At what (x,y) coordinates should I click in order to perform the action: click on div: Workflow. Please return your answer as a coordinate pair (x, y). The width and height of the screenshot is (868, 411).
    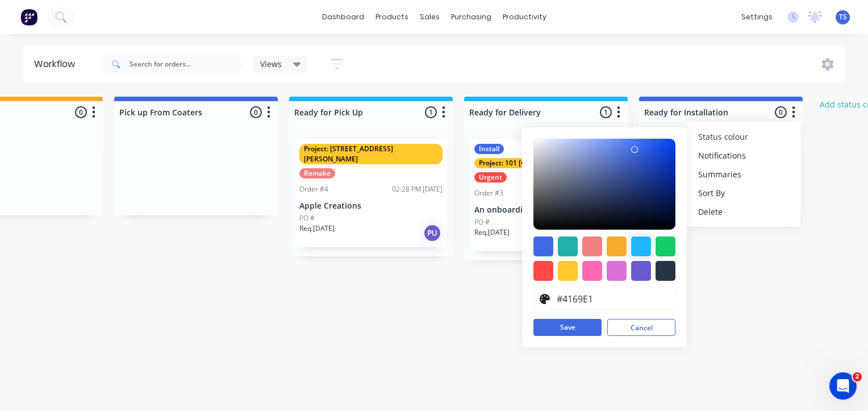
    Looking at the image, I should click on (57, 64).